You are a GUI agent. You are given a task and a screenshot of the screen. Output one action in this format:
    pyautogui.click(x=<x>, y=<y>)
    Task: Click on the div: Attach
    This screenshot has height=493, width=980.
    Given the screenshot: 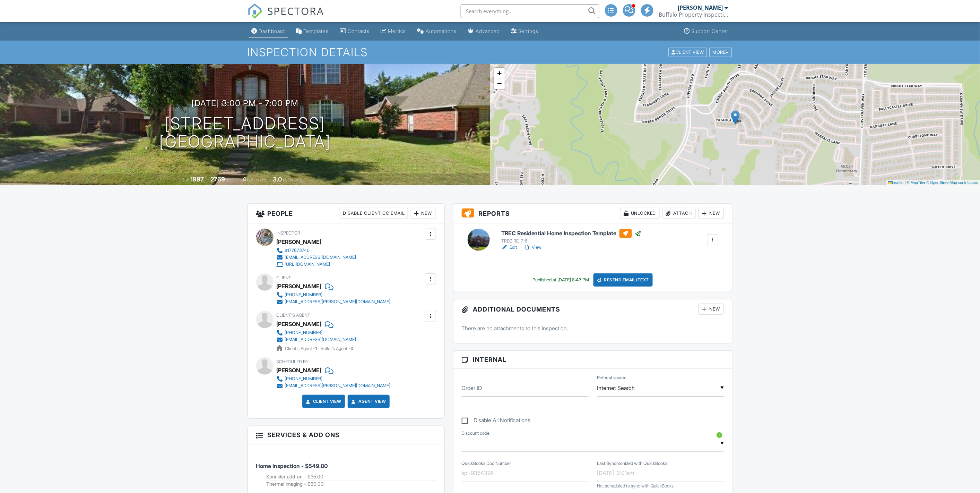 What is the action you would take?
    pyautogui.click(x=679, y=213)
    